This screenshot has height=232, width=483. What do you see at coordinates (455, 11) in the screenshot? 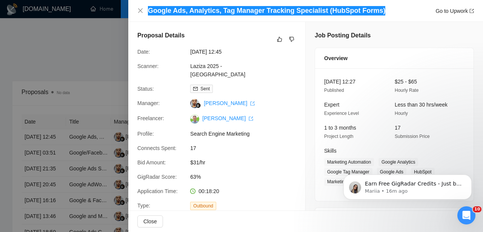
I see `a: Go to Upworkexport` at bounding box center [455, 11].